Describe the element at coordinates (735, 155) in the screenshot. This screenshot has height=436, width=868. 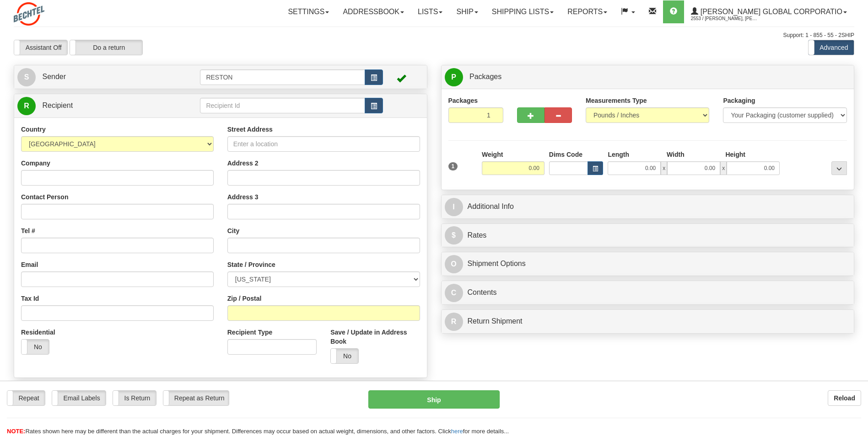
I see `label: Height` at that location.